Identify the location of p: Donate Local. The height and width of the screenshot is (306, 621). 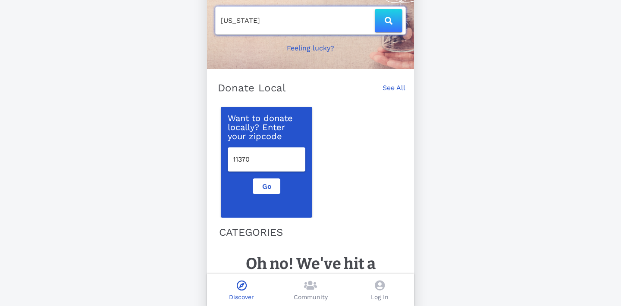
(252, 88).